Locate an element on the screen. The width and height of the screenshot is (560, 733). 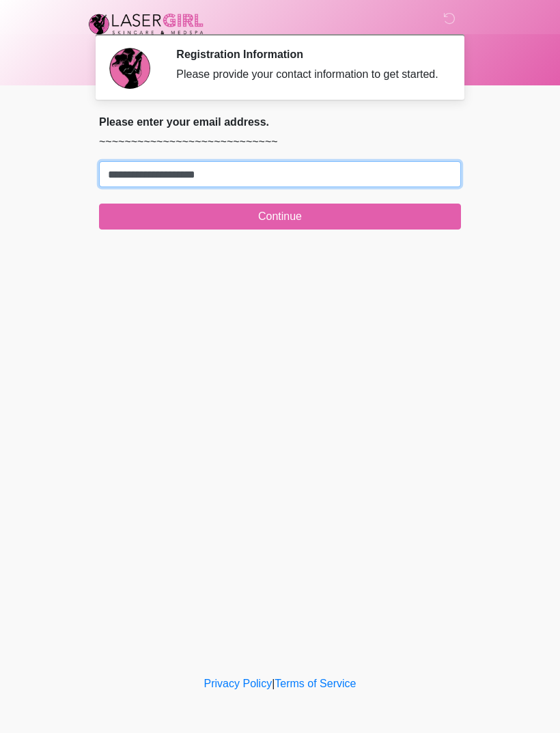
a: Privacy Policy is located at coordinates (238, 683).